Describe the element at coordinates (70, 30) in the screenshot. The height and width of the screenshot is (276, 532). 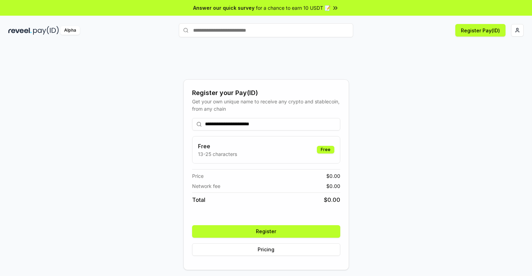
I see `div: Alpha` at that location.